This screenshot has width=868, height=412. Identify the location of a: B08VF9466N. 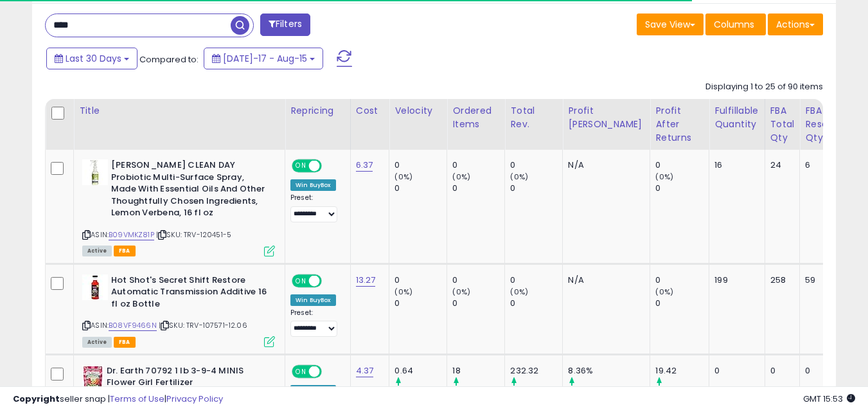
(132, 326).